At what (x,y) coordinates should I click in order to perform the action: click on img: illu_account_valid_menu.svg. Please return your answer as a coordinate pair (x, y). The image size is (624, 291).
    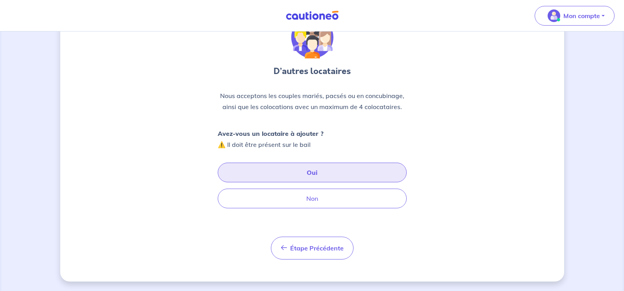
    Looking at the image, I should click on (554, 16).